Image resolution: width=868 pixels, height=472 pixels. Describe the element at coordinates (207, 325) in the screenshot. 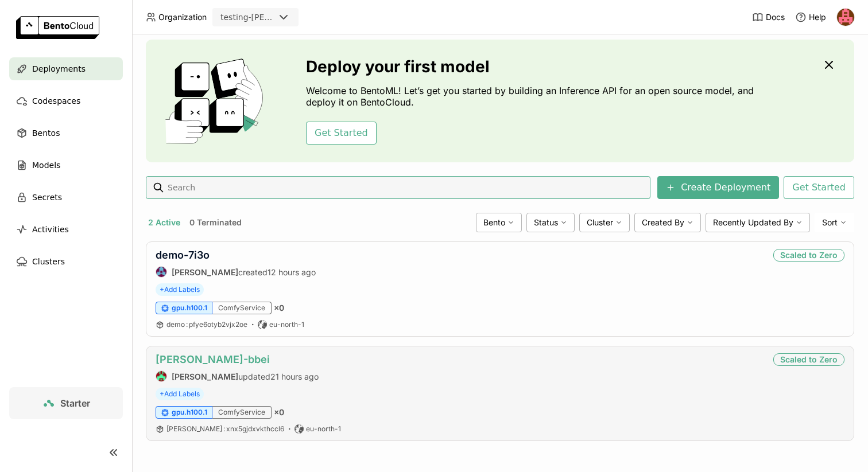

I see `a: demo:pfye6otyb2vjx2oe` at that location.